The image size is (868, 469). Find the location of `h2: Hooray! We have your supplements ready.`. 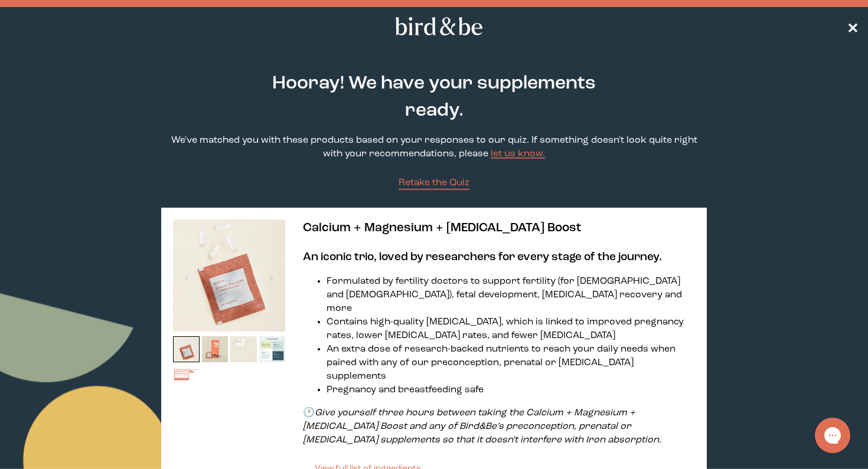

h2: Hooray! We have your supplements ready. is located at coordinates (434, 98).